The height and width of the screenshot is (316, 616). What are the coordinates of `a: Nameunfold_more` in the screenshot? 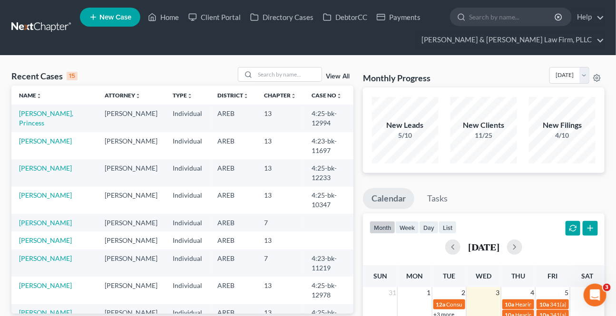 It's located at (30, 95).